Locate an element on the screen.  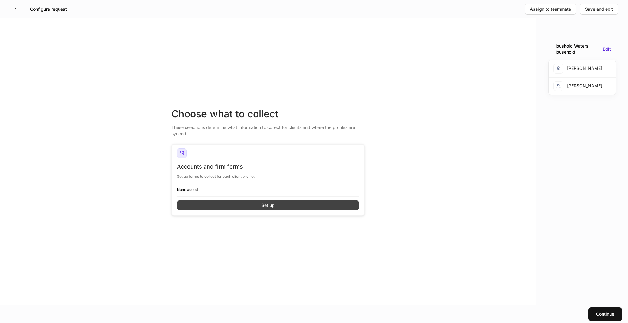
h6: None added is located at coordinates (268, 190).